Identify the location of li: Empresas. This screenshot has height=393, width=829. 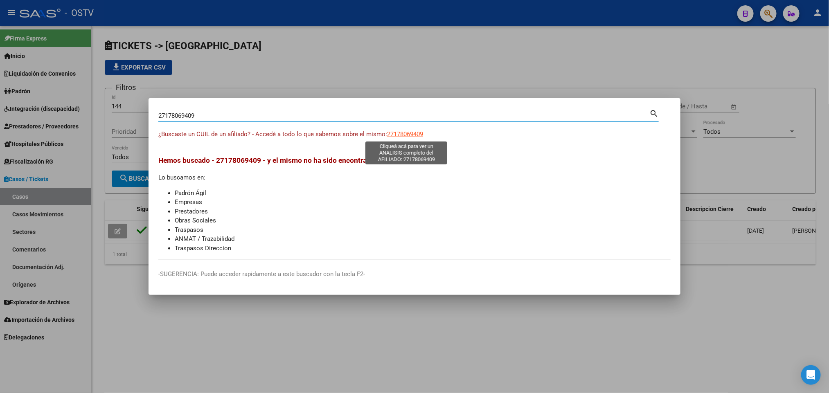
(423, 202).